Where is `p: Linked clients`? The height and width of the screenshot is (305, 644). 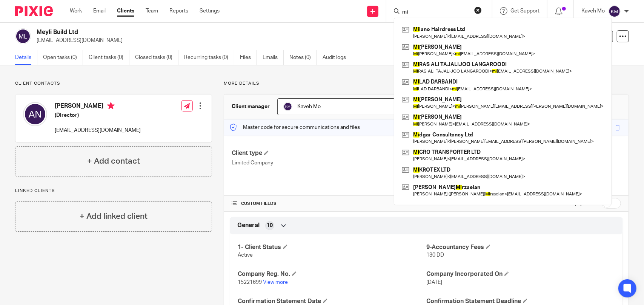 p: Linked clients is located at coordinates (114, 191).